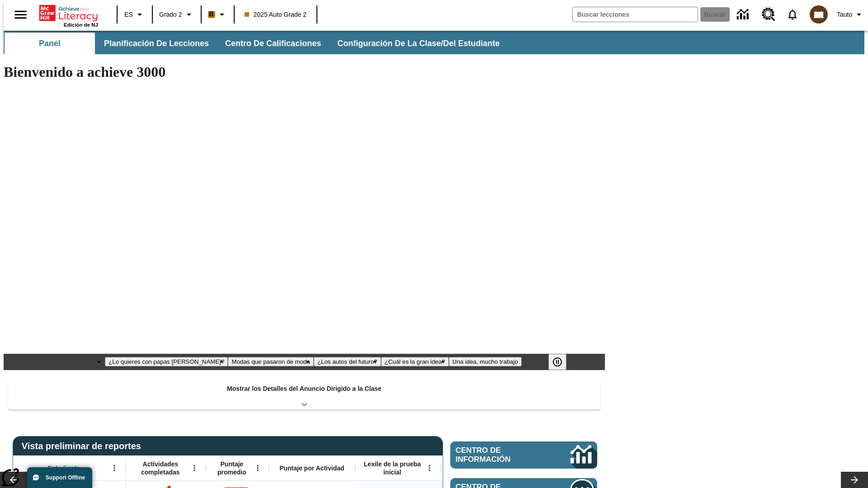 The width and height of the screenshot is (868, 488). Describe the element at coordinates (166, 361) in the screenshot. I see `button: Diapositiva 1 ¿Lo quieres con papas fritas?` at that location.